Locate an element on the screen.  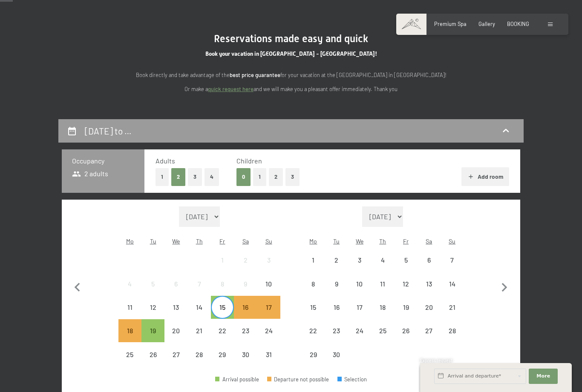
span: More is located at coordinates (543, 376).